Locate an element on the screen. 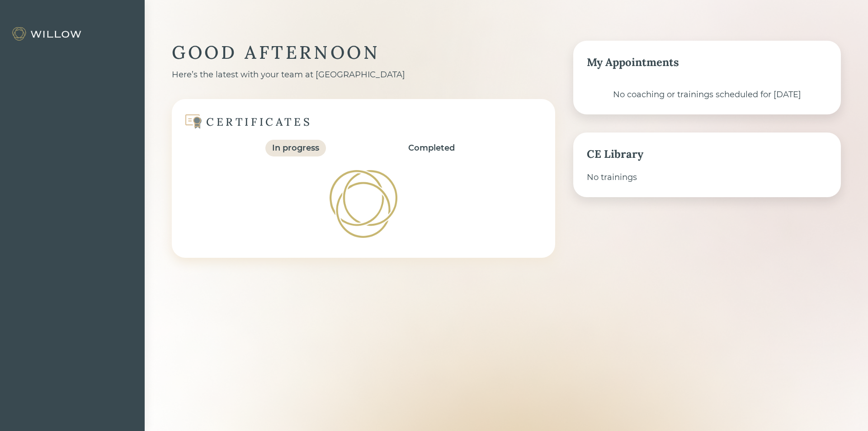 This screenshot has width=868, height=431. img: Willow is located at coordinates (47, 34).